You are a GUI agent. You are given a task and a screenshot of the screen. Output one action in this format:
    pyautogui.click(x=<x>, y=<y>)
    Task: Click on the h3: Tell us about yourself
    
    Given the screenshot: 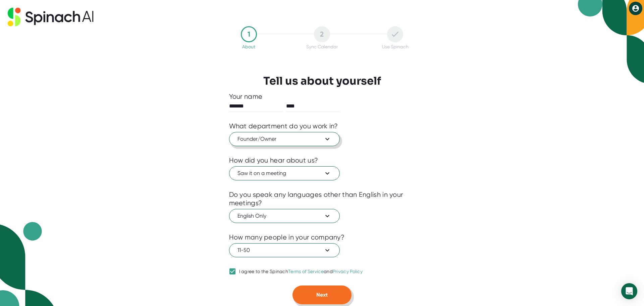 What is the action you would take?
    pyautogui.click(x=322, y=81)
    